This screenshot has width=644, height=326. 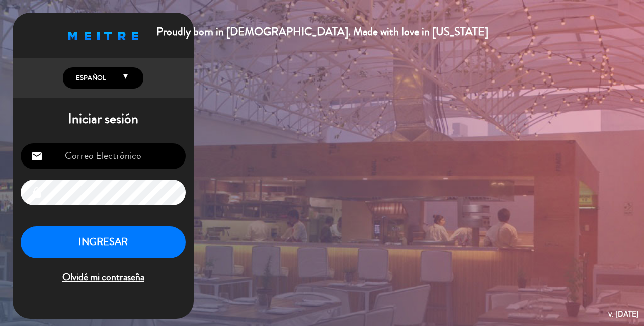 I want to click on span: Español, so click(x=90, y=78).